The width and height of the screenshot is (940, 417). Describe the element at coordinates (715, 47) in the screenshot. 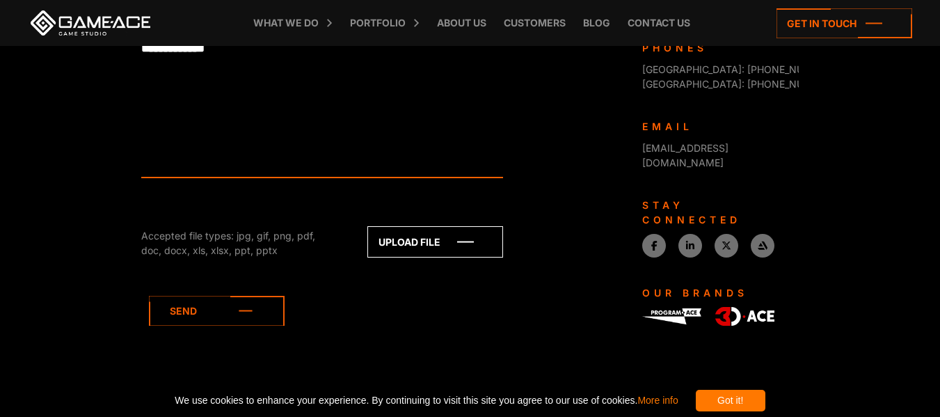

I see `div: Phones` at that location.